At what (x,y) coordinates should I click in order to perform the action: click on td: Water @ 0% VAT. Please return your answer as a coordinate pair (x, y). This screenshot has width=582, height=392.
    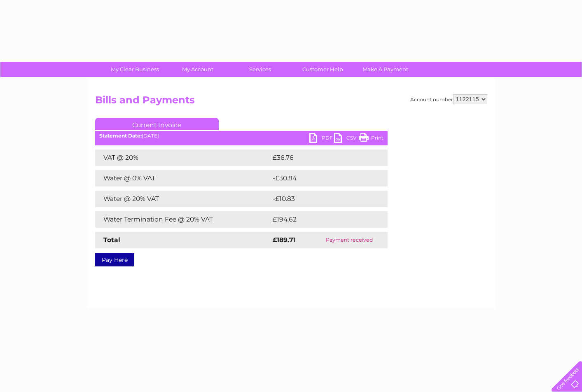
    Looking at the image, I should click on (183, 178).